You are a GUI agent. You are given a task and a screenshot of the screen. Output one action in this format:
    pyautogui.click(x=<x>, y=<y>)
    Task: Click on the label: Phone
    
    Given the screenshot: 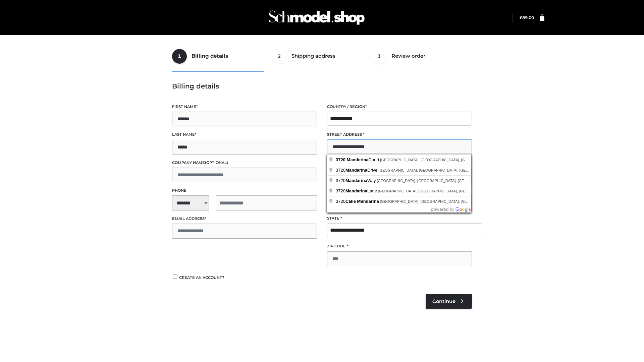 What is the action you would take?
    pyautogui.click(x=244, y=190)
    